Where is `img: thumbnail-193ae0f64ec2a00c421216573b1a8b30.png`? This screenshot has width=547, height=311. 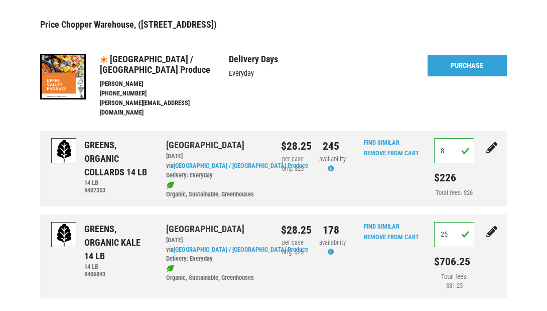 img: thumbnail-193ae0f64ec2a00c421216573b1a8b30.png is located at coordinates (63, 76).